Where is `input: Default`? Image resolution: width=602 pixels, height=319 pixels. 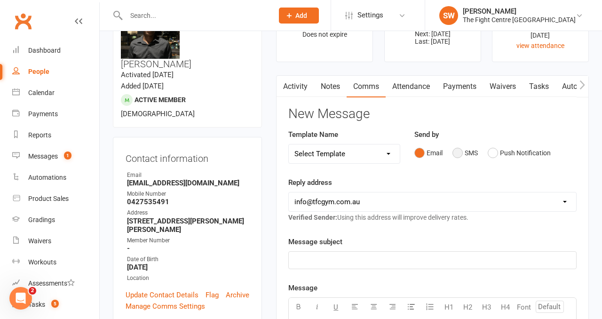
input: Default is located at coordinates (550, 307).